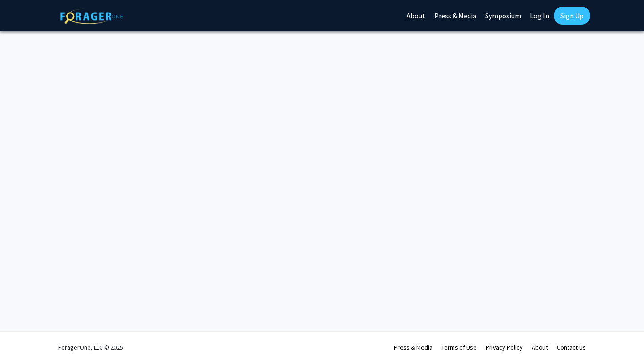  Describe the element at coordinates (540, 347) in the screenshot. I see `a: About` at that location.